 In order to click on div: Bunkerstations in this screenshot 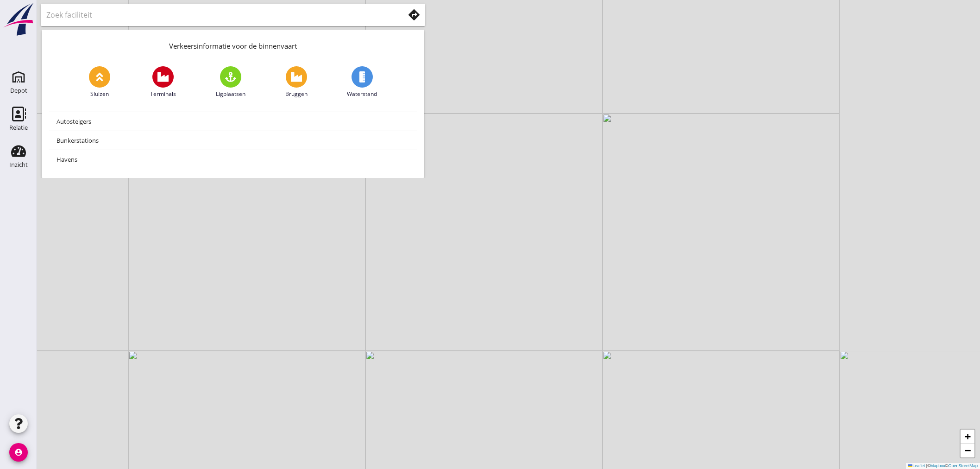, I will do `click(233, 140)`.